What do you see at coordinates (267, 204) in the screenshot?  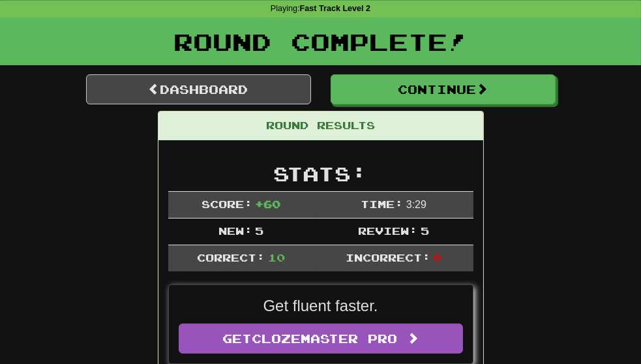 I see `span: + 60` at bounding box center [267, 204].